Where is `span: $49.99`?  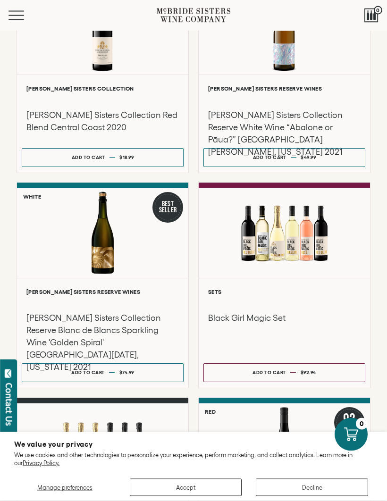 span: $49.99 is located at coordinates (308, 157).